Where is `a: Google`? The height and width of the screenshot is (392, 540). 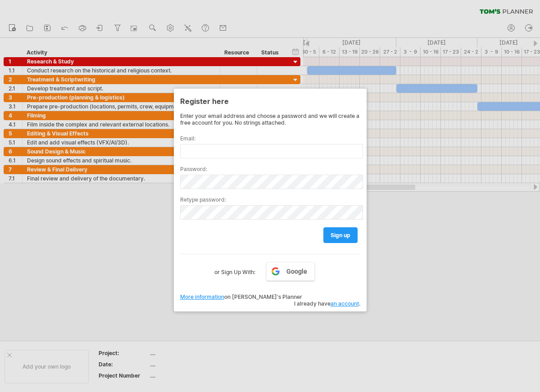
a: Google is located at coordinates (290, 271).